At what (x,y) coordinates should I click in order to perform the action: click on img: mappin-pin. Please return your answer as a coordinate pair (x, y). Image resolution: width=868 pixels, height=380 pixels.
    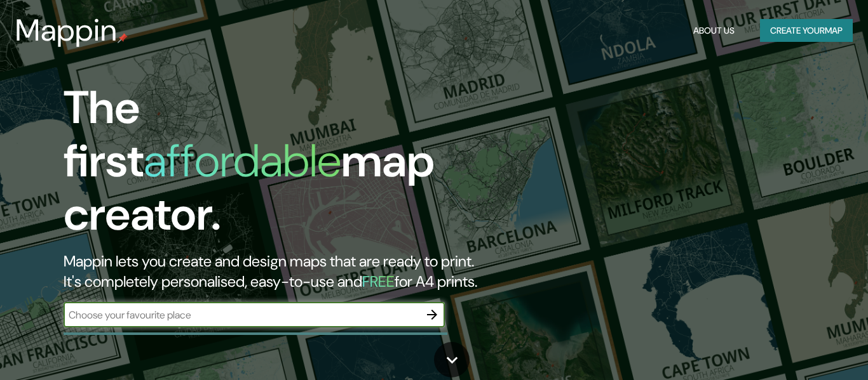
    Looking at the image, I should click on (123, 38).